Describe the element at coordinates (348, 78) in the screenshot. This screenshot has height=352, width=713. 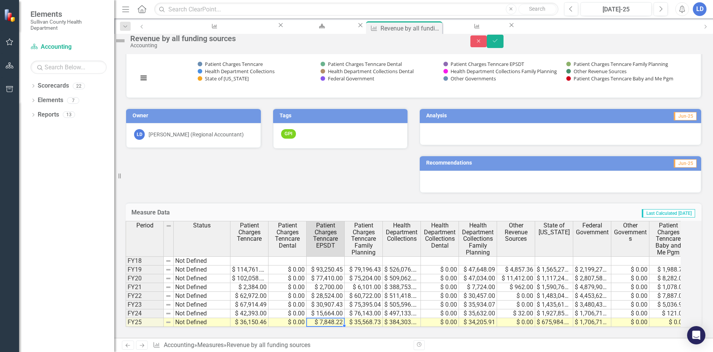
I see `button: Show Federal Government` at that location.